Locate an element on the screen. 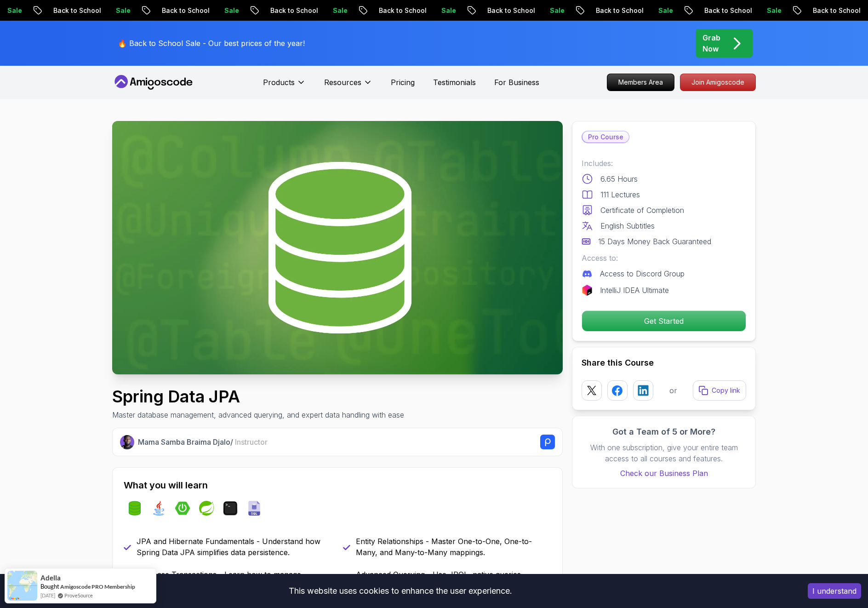 The image size is (868, 608). a: Members Area is located at coordinates (640, 82).